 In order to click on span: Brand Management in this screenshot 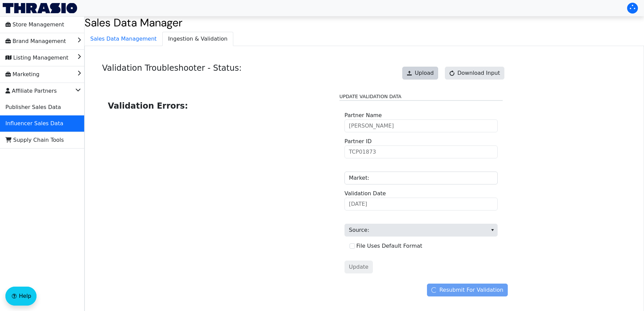, I will do `click(36, 42)`.